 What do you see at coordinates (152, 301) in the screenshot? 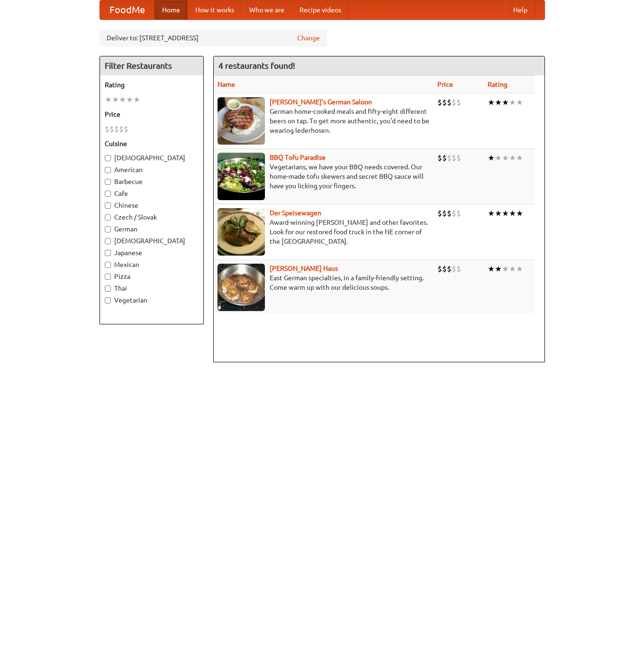
I see `label: Vegetarian` at bounding box center [152, 301].